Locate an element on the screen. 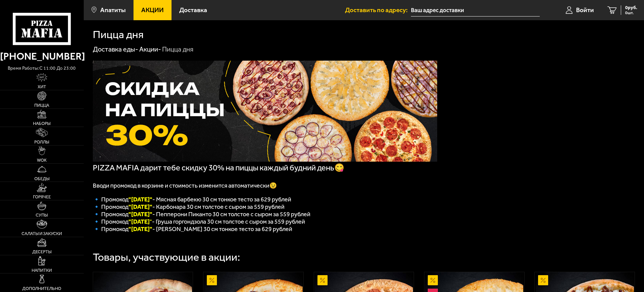 The height and width of the screenshot is (292, 644). h1: Пицца дня is located at coordinates (118, 35).